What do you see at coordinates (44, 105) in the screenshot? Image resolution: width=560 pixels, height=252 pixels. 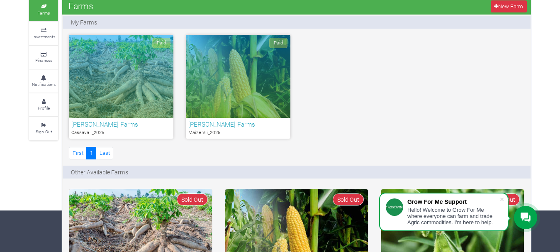 I see `a: Profile` at bounding box center [44, 105].